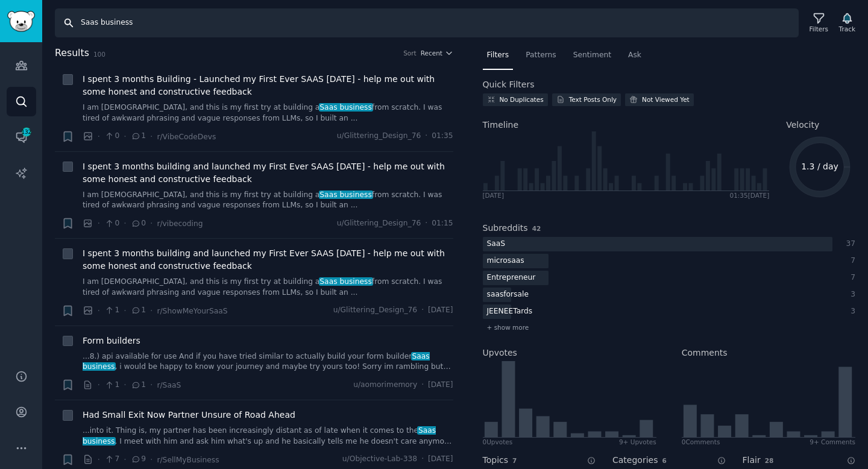  Describe the element at coordinates (169, 386) in the screenshot. I see `span: r/SaaS` at that location.